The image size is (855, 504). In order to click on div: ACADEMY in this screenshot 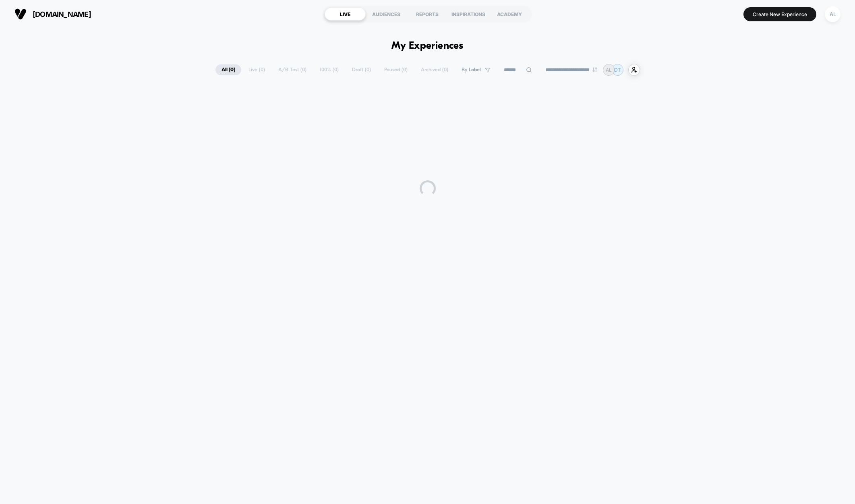, I will do `click(510, 14)`.